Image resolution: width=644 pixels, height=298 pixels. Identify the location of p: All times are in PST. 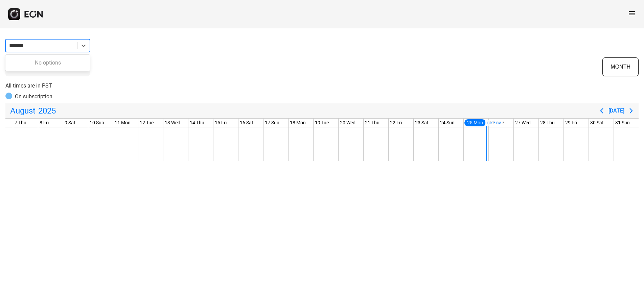
(322, 86).